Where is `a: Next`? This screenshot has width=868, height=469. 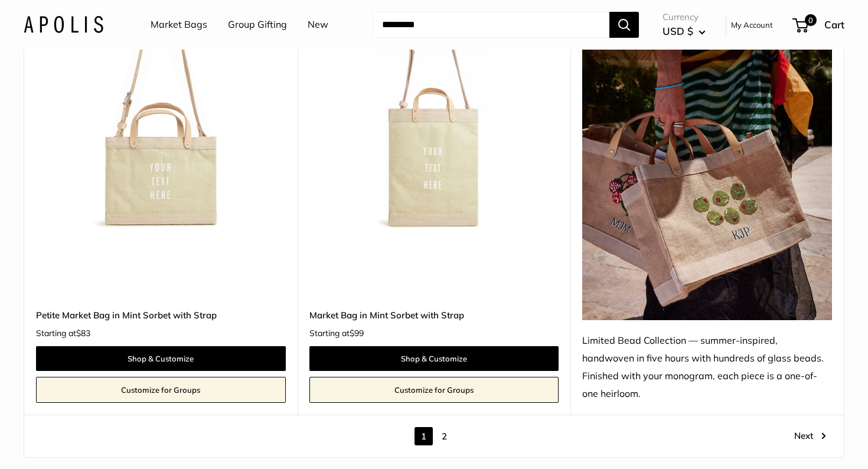 a: Next is located at coordinates (810, 436).